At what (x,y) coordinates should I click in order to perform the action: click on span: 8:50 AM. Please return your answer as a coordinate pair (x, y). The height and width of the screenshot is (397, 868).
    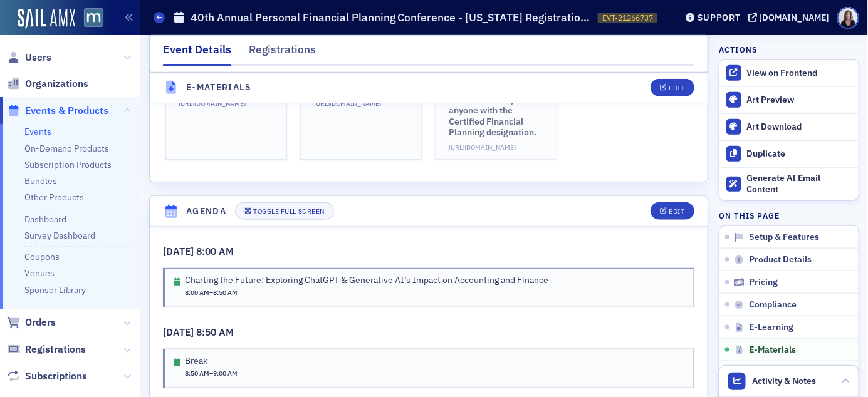
    Looking at the image, I should click on (215, 332).